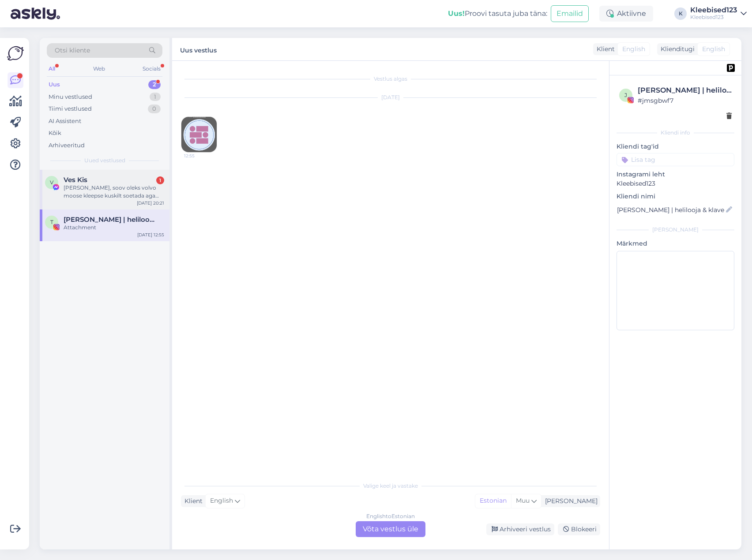 Image resolution: width=752 pixels, height=560 pixels. Describe the element at coordinates (109, 220) in the screenshot. I see `span: Tuuli Pruul | helilooja & klaveriõpetaja` at that location.